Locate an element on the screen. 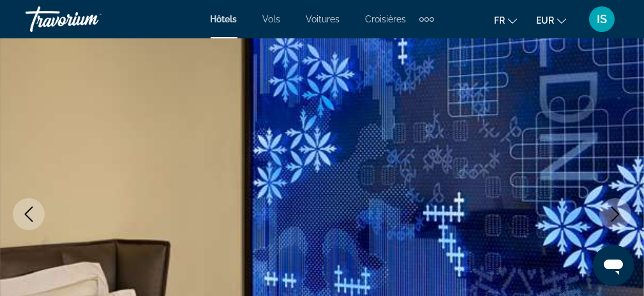  span: Croisières is located at coordinates (387, 19).